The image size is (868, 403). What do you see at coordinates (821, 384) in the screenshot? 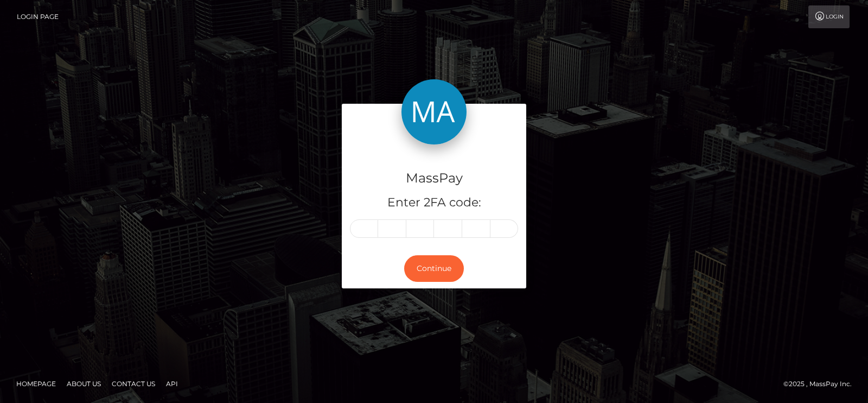
I see `div: © 2025 , MassPay Inc.` at bounding box center [821, 384].